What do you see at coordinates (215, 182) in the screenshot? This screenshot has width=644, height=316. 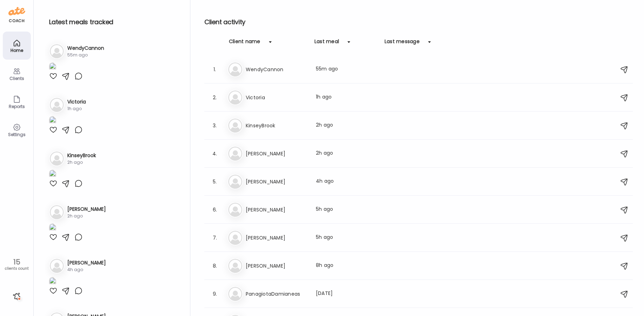 I see `div: 5.` at bounding box center [215, 182].